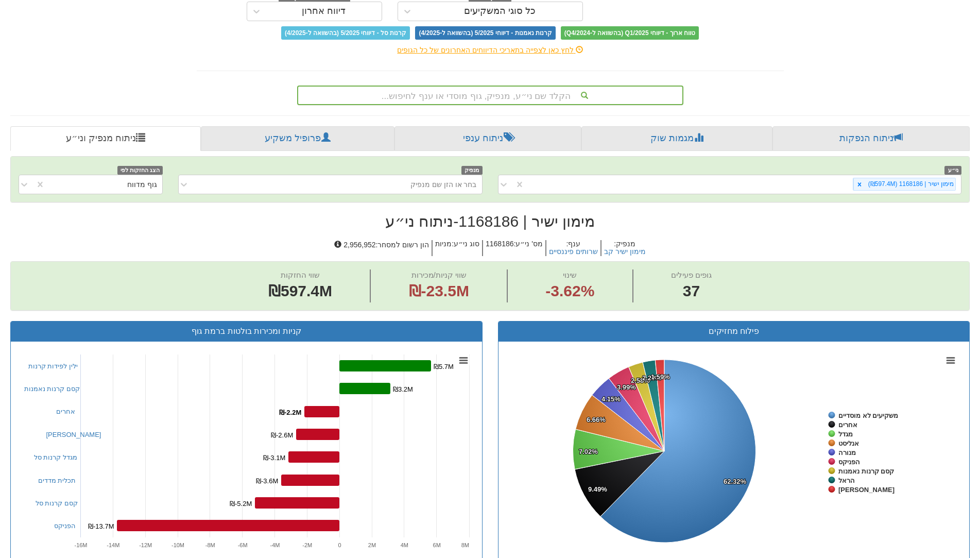 The image size is (980, 558). I want to click on tspan: אחרים, so click(848, 424).